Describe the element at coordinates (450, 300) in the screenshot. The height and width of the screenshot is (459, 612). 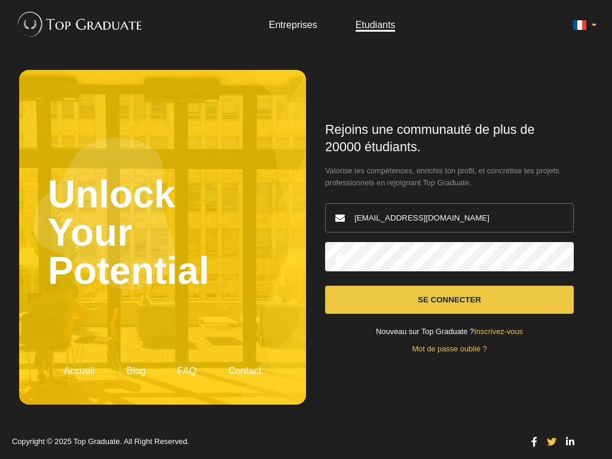
I see `button: Se connecter` at that location.